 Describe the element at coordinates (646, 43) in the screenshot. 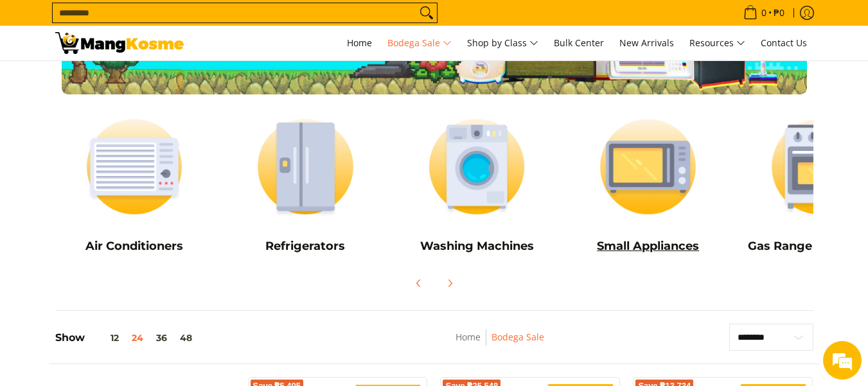

I see `a: New Arrivals` at that location.